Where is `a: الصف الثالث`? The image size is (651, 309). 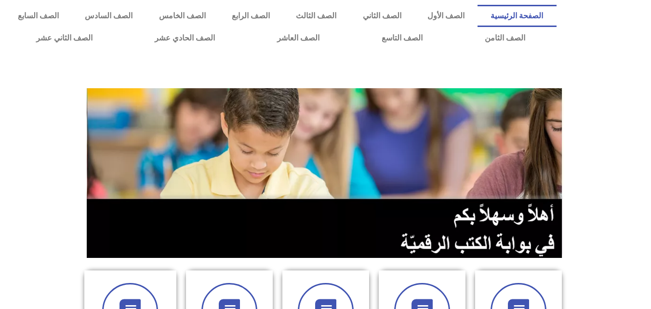 a: الصف الثالث is located at coordinates (316, 16).